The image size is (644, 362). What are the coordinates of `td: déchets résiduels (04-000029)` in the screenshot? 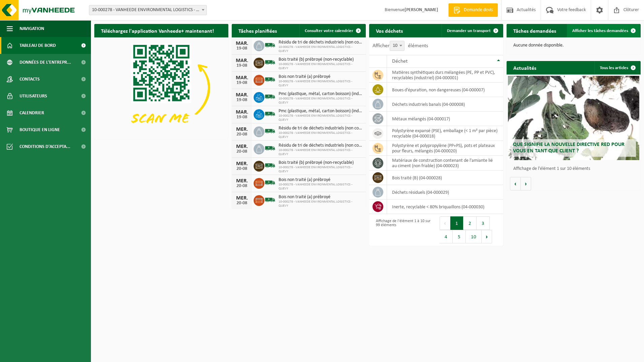 It's located at (445, 192).